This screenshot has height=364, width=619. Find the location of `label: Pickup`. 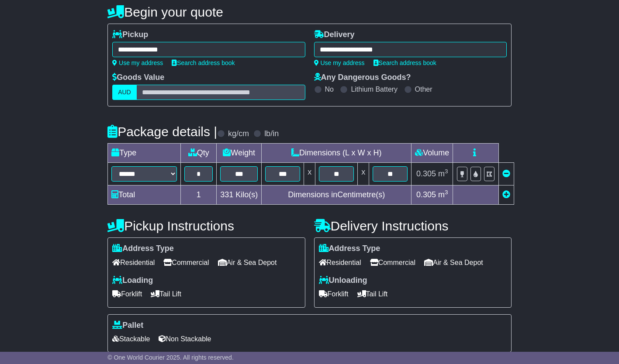

label: Pickup is located at coordinates (130, 35).